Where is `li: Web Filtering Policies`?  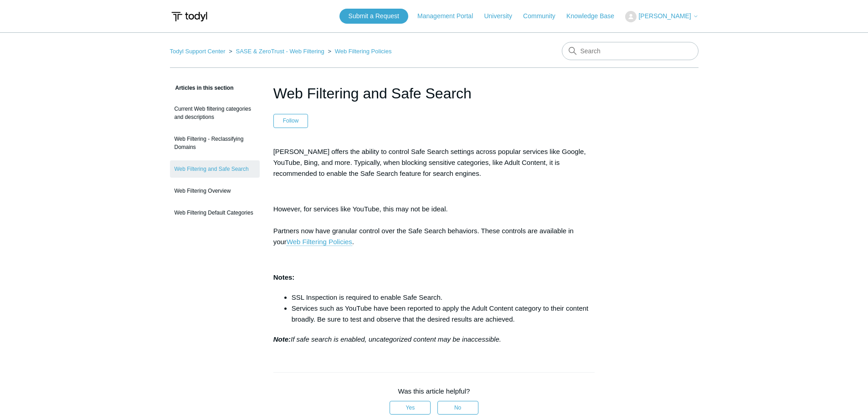
li: Web Filtering Policies is located at coordinates (358, 51).